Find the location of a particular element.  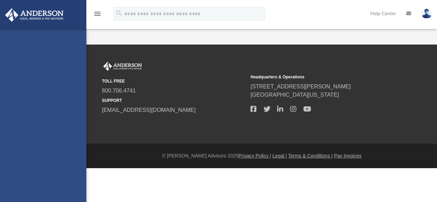

a: Privacy Policy | is located at coordinates (255, 156).